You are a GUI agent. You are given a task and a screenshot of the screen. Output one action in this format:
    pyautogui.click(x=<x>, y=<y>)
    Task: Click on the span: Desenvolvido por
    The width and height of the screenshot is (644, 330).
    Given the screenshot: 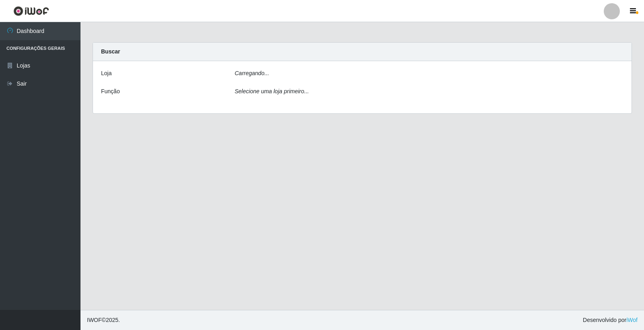 What is the action you would take?
    pyautogui.click(x=610, y=320)
    